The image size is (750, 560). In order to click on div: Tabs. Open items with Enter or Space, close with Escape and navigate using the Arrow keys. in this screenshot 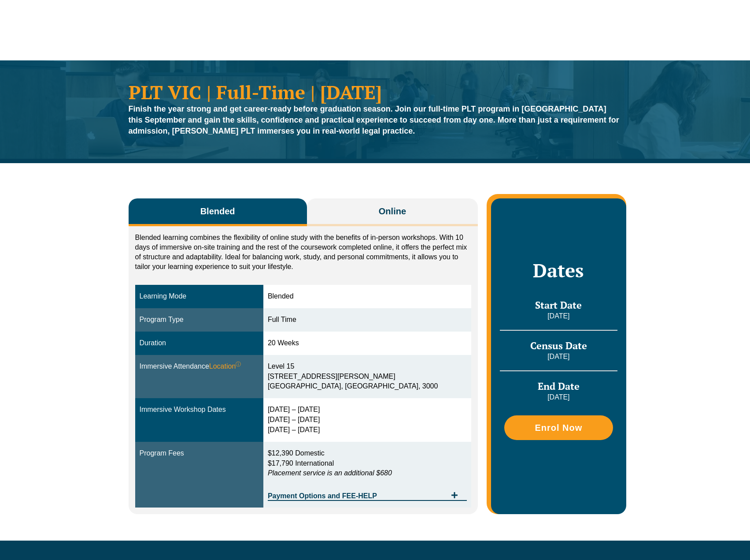, I will do `click(303, 356)`.